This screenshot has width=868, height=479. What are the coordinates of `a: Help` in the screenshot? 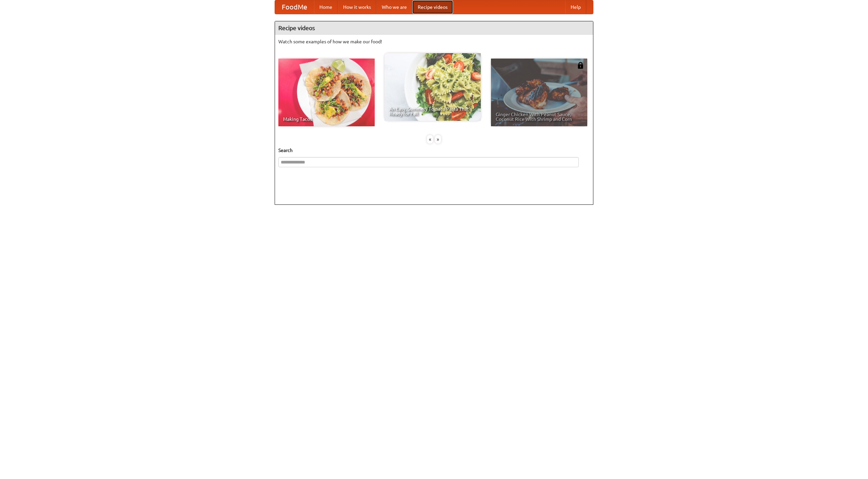 It's located at (576, 7).